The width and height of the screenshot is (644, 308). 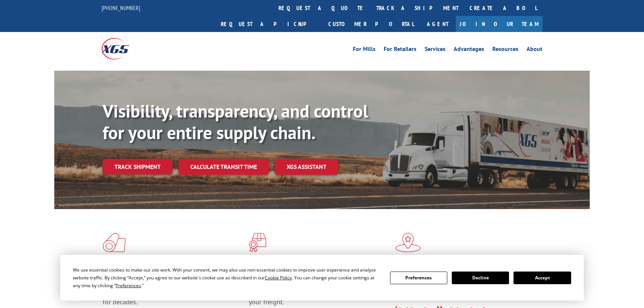 What do you see at coordinates (371, 24) in the screenshot?
I see `a: Customer Portal` at bounding box center [371, 24].